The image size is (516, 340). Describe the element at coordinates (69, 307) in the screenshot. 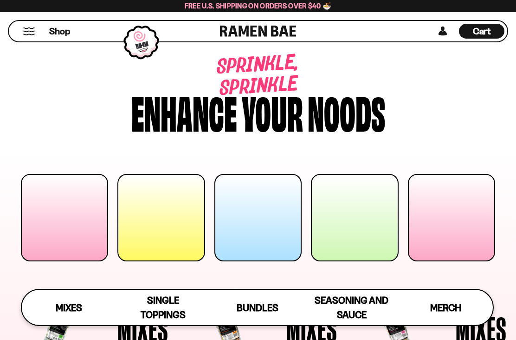

I see `a: Mixes` at that location.